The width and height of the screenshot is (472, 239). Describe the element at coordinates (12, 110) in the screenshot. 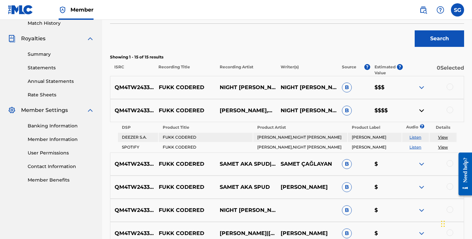

I see `img: Member Settings` at that location.